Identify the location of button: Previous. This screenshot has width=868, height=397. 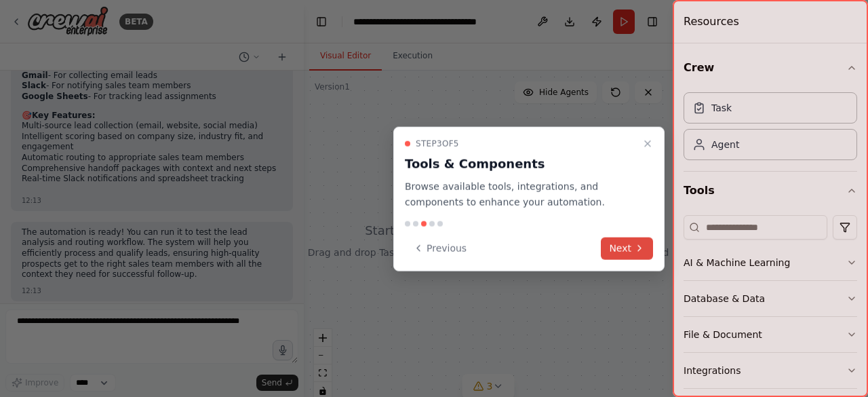
(440, 248).